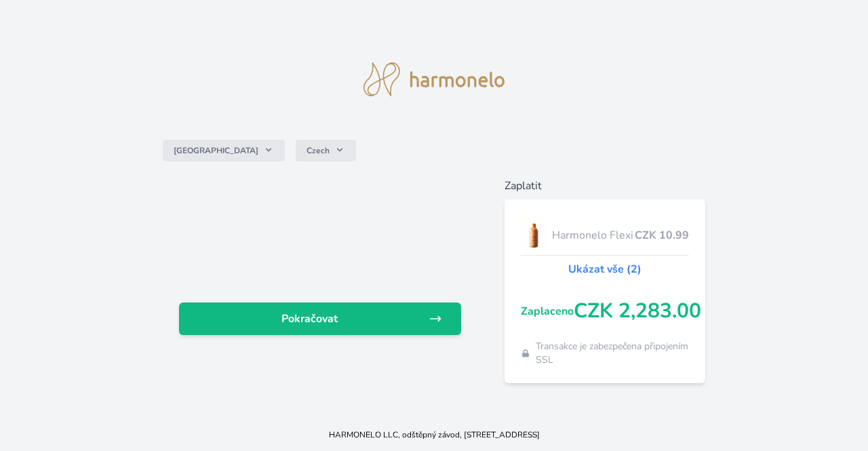 The image size is (868, 451). Describe the element at coordinates (662, 235) in the screenshot. I see `span: CZK 10.99` at that location.